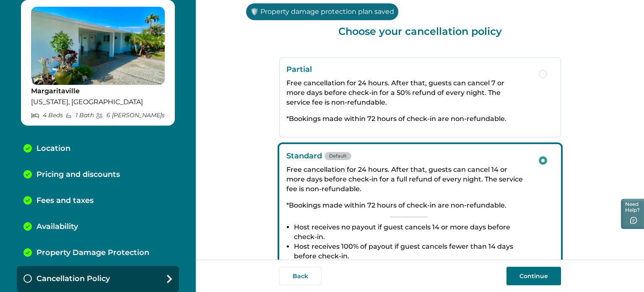  What do you see at coordinates (79, 115) in the screenshot?
I see `p: 1 Bath` at bounding box center [79, 115].